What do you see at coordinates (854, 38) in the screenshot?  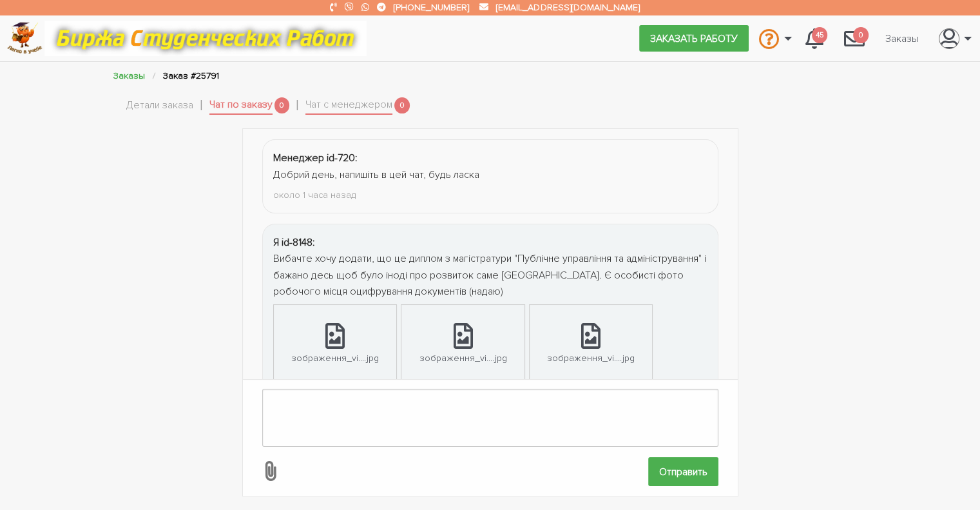 I see `li: 0` at bounding box center [854, 38].